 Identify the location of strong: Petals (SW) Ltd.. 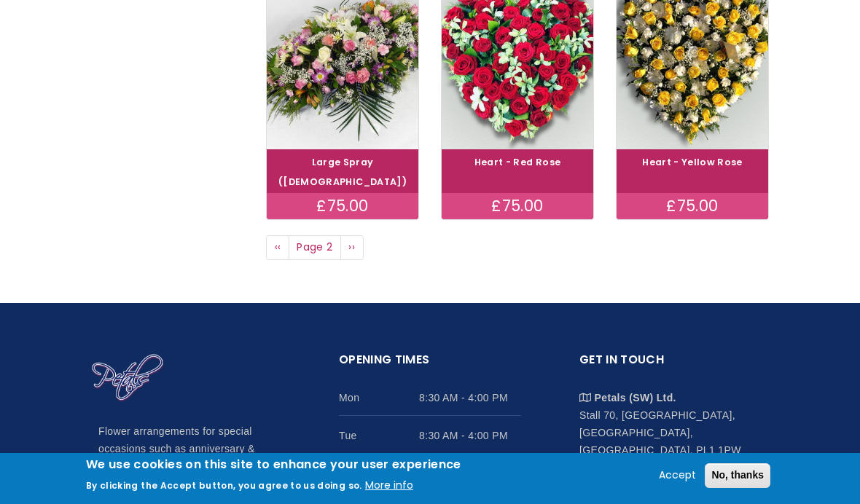
(635, 398).